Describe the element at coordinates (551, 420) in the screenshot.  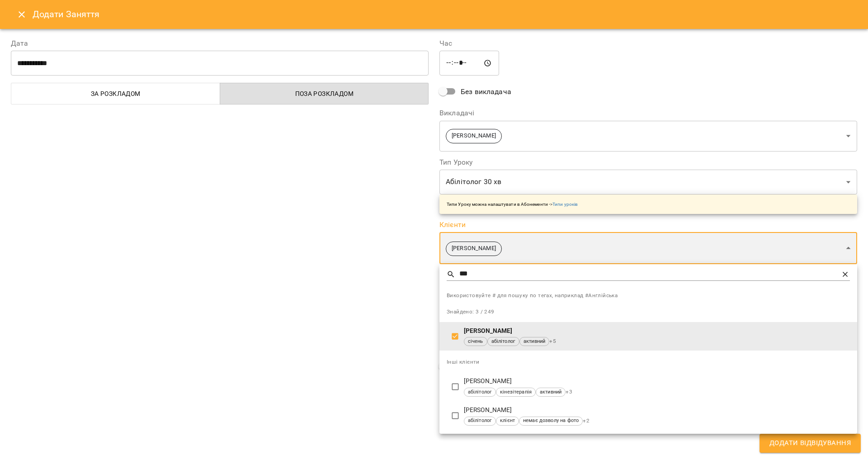
I see `span: немає дозволу на фото` at that location.